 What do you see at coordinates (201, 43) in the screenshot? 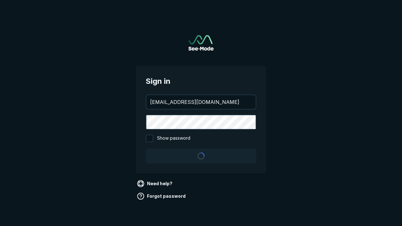
I see `img: See-Mode Logo` at bounding box center [201, 43].